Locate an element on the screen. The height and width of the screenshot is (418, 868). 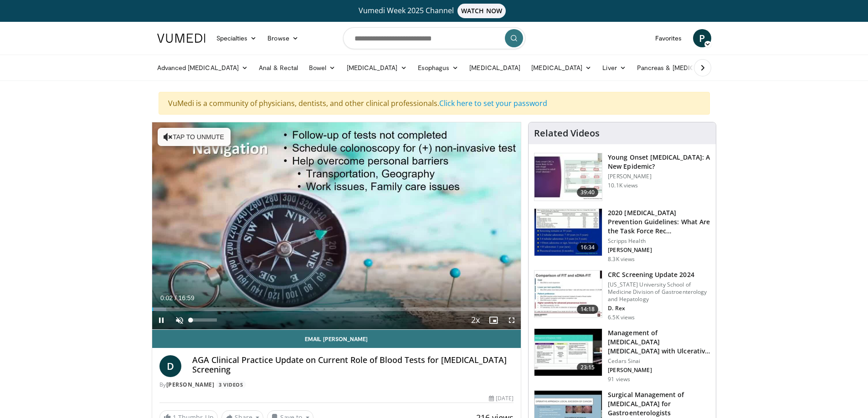
button: Unmute is located at coordinates (179, 320).